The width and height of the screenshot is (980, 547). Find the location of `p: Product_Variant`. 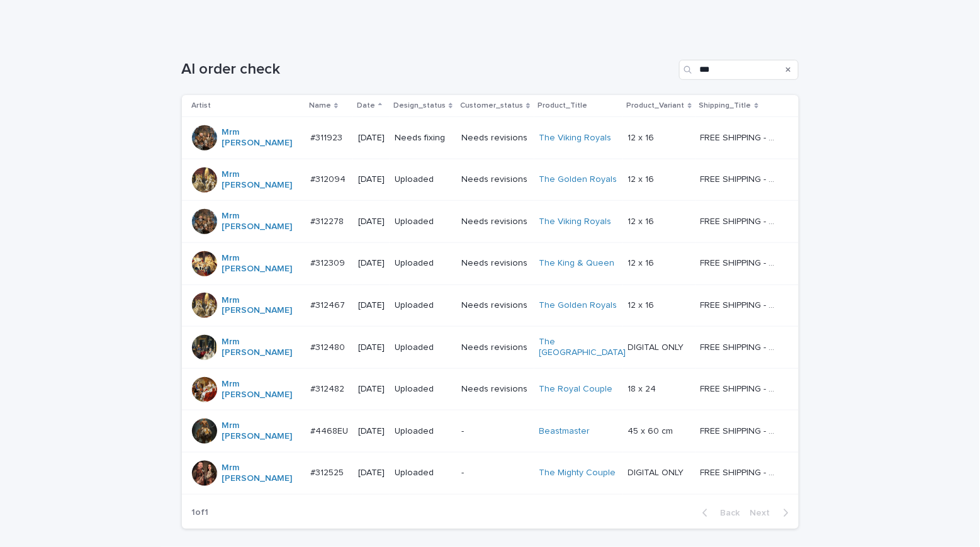

p: Product_Variant is located at coordinates (656, 106).